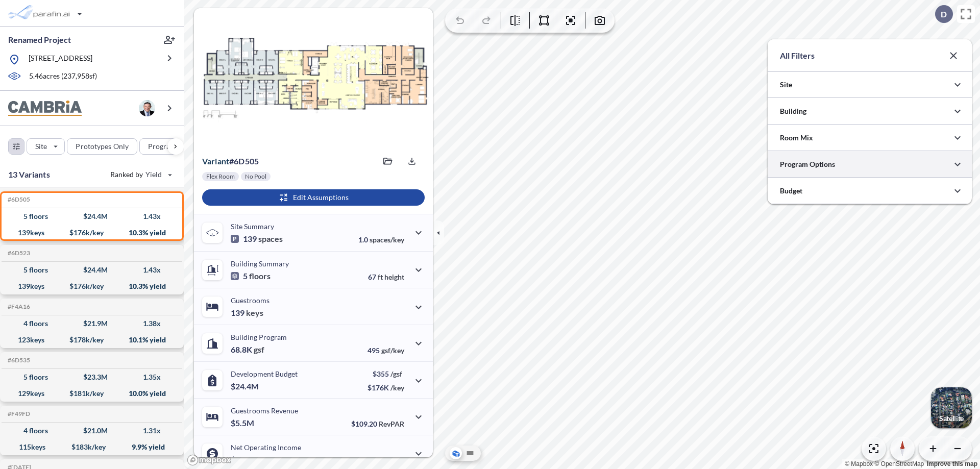 This screenshot has width=980, height=469. I want to click on p: 67, so click(386, 277).